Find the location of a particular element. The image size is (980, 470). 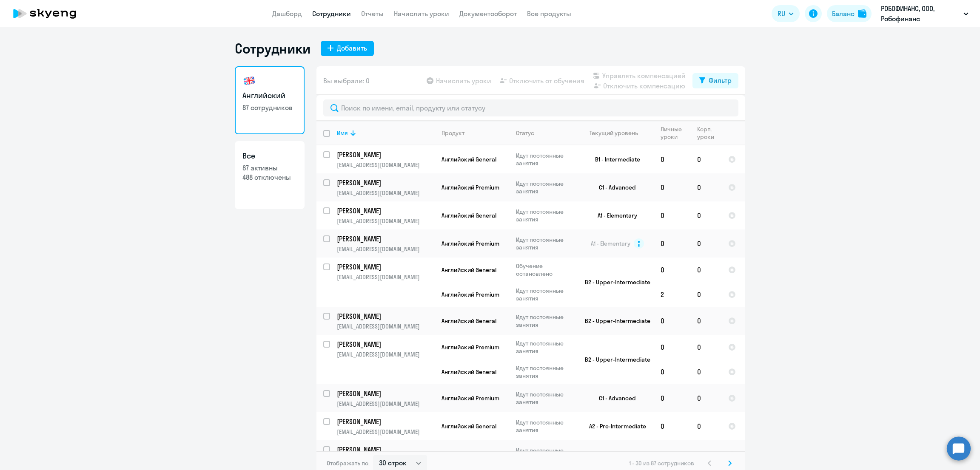

span: RU is located at coordinates (781, 14).